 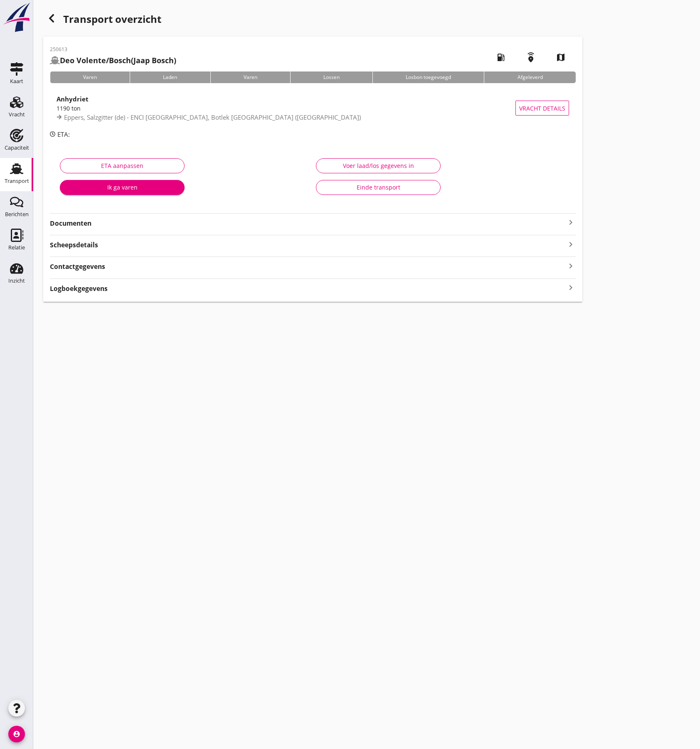 I want to click on p: 250613, so click(x=113, y=49).